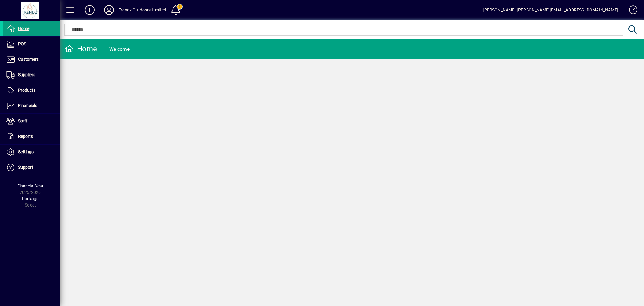 Image resolution: width=644 pixels, height=306 pixels. Describe the element at coordinates (27, 75) in the screenshot. I see `span: Suppliers` at that location.